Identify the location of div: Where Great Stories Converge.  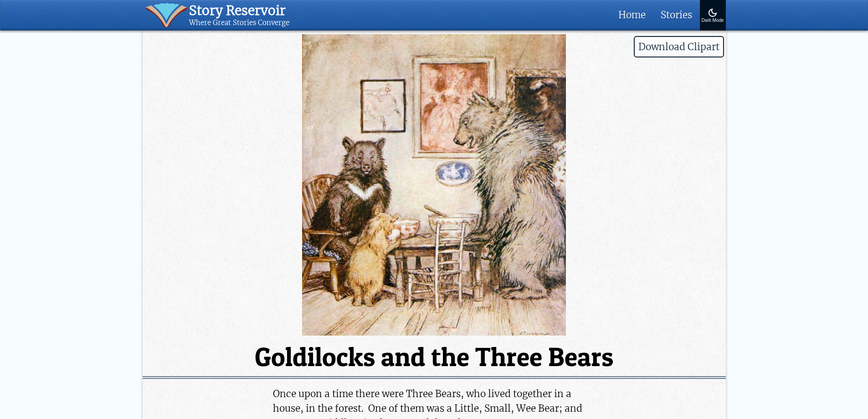
(239, 23).